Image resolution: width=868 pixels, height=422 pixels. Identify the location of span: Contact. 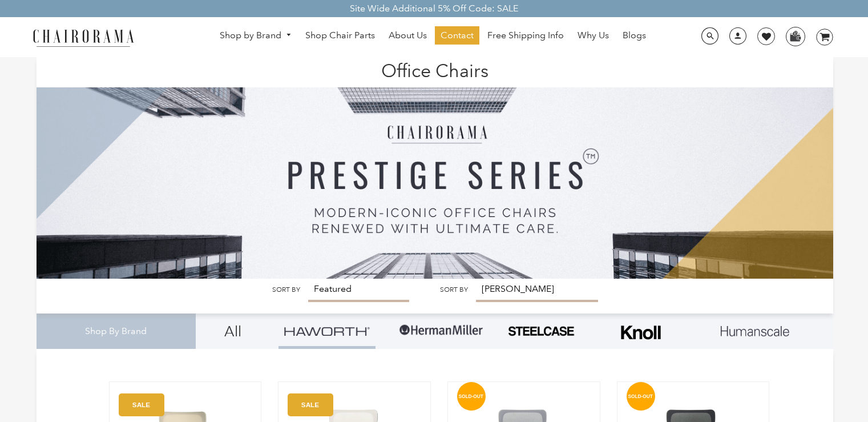
(457, 35).